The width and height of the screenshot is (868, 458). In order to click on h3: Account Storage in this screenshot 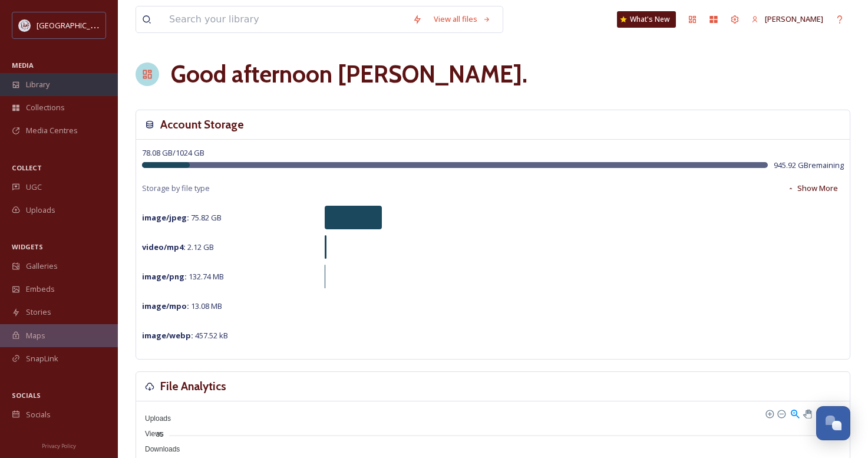, I will do `click(202, 124)`.